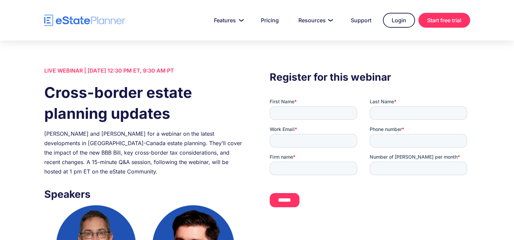 Image resolution: width=514 pixels, height=240 pixels. Describe the element at coordinates (116, 31) in the screenshot. I see `span: Phone number` at that location.